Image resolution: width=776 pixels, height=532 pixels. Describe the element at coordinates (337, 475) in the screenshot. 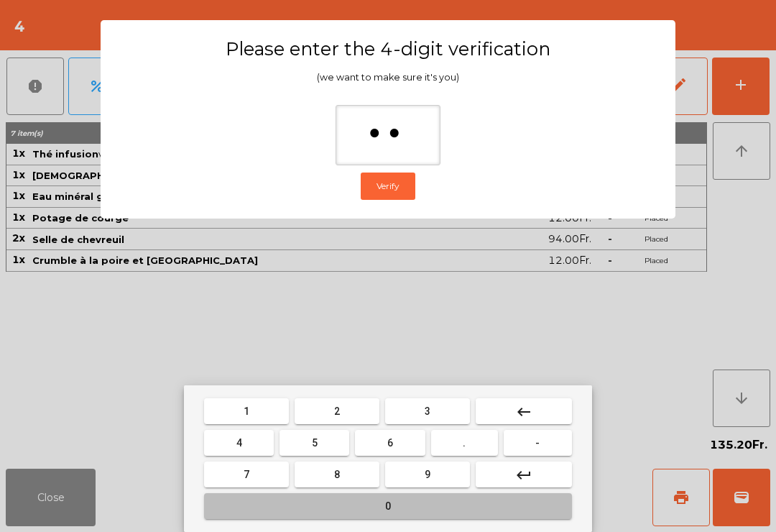

I see `span: 8` at that location.